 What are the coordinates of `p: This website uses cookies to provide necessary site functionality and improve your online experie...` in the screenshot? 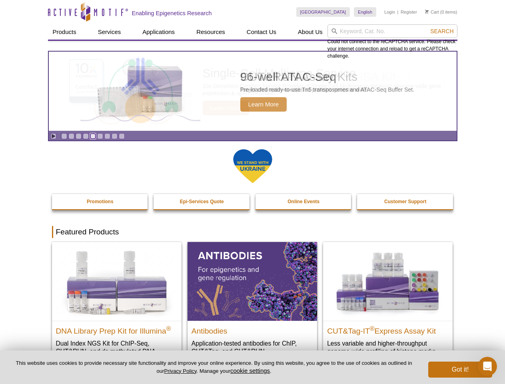 It's located at (214, 367).